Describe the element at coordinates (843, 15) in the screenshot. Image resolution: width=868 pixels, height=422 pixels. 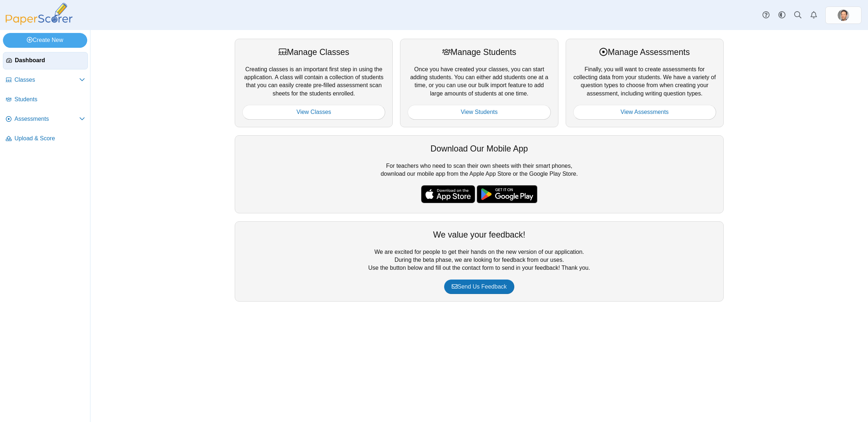
I see `a: ps.HSacT1knwhZLr8ZK` at that location.